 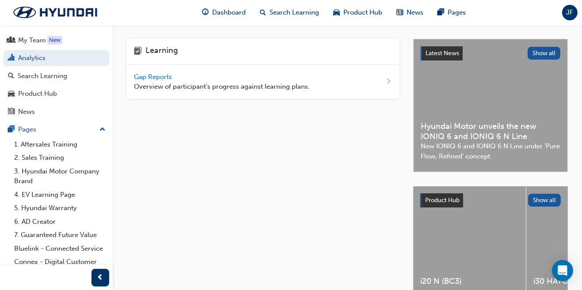 I want to click on button: DashboardMy TeamAnalyticsSearch LearningProduct HubNews, so click(x=56, y=67).